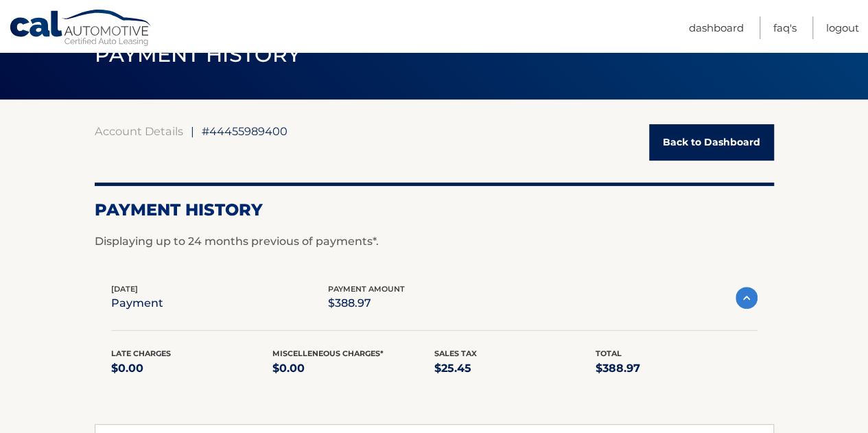 The height and width of the screenshot is (433, 868). Describe the element at coordinates (139, 131) in the screenshot. I see `a: Account Details` at that location.